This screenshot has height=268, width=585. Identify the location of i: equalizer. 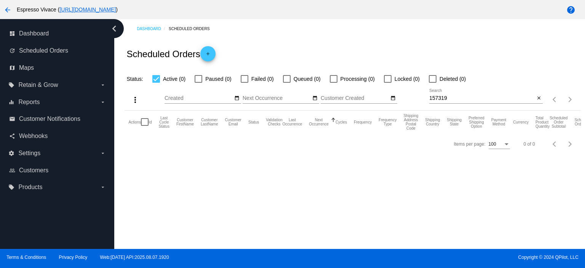
(11, 102).